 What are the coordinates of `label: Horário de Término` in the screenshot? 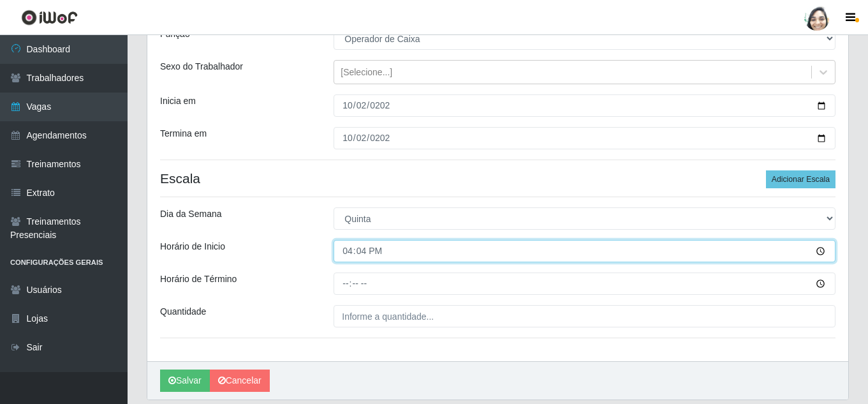 It's located at (198, 279).